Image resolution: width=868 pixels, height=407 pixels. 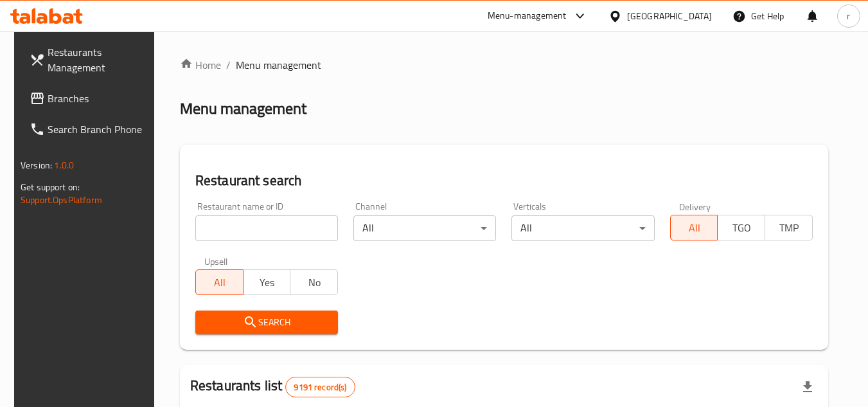 I want to click on span: Search Branch Phone, so click(x=99, y=129).